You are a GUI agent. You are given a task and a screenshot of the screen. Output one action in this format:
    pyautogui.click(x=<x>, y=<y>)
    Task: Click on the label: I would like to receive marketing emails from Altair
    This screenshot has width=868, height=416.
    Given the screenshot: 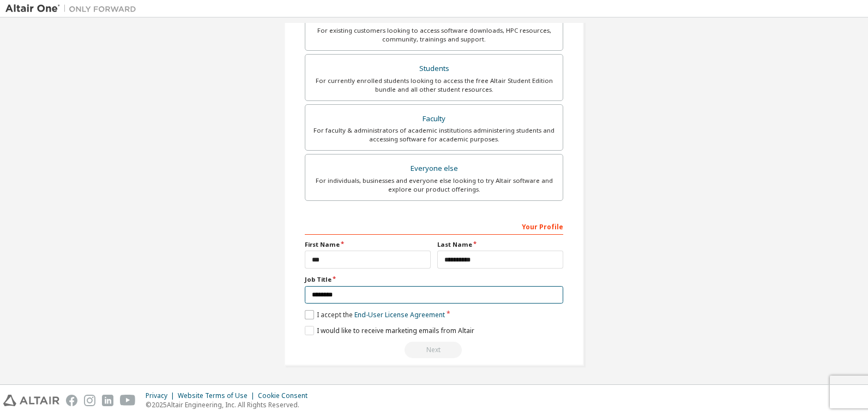 What is the action you would take?
    pyautogui.click(x=390, y=330)
    